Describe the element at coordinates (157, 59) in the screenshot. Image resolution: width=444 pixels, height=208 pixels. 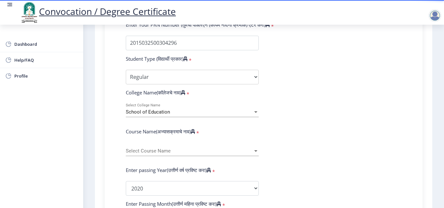
I see `label: Student Type (विद्यार्थी प्रकार)` at that location.